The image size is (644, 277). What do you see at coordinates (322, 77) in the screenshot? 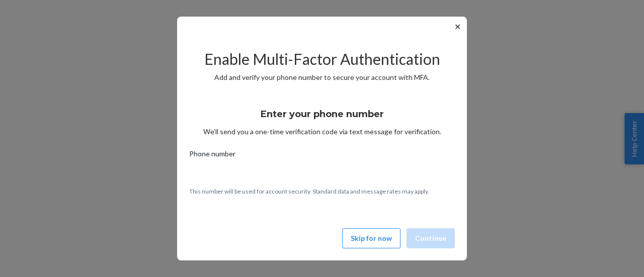
I see `p: Add and verify your phone number to secure your account with MFA.` at bounding box center [322, 77].